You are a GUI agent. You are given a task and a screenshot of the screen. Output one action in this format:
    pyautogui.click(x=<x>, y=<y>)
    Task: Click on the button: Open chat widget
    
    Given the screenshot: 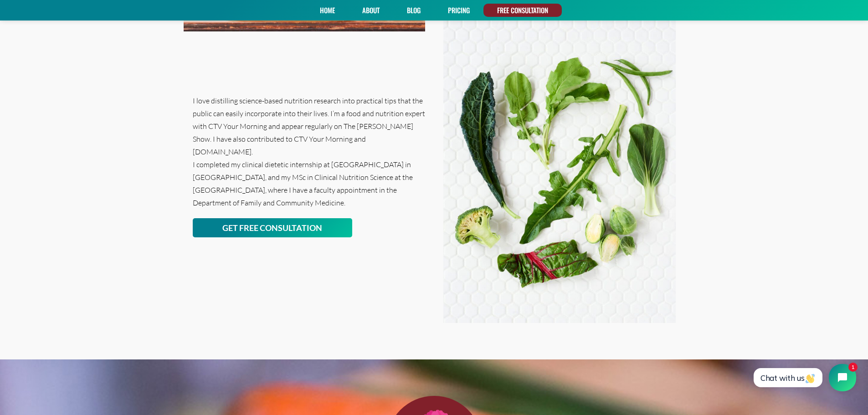 What is the action you would take?
    pyautogui.click(x=99, y=21)
    